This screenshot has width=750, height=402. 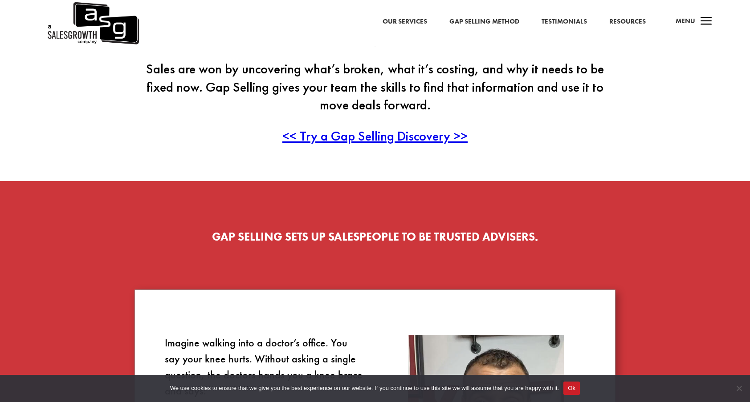 I want to click on span: << Try a Gap Selling Discovery >>, so click(x=375, y=136).